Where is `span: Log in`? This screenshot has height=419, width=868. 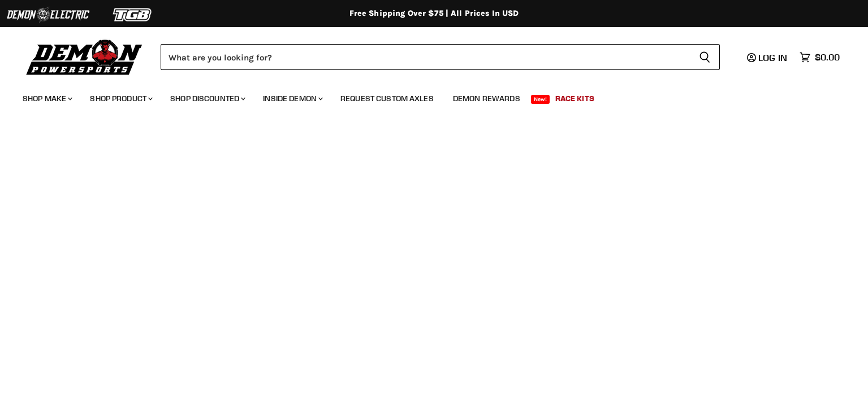 span: Log in is located at coordinates (772, 58).